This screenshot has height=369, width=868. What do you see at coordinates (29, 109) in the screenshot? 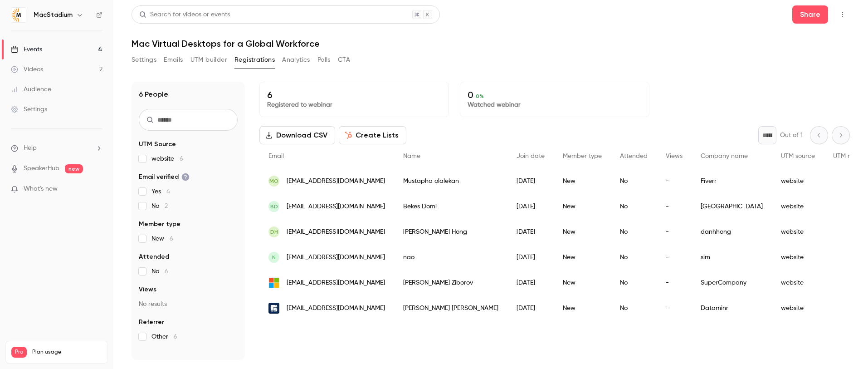
I see `div: Settings` at bounding box center [29, 109].